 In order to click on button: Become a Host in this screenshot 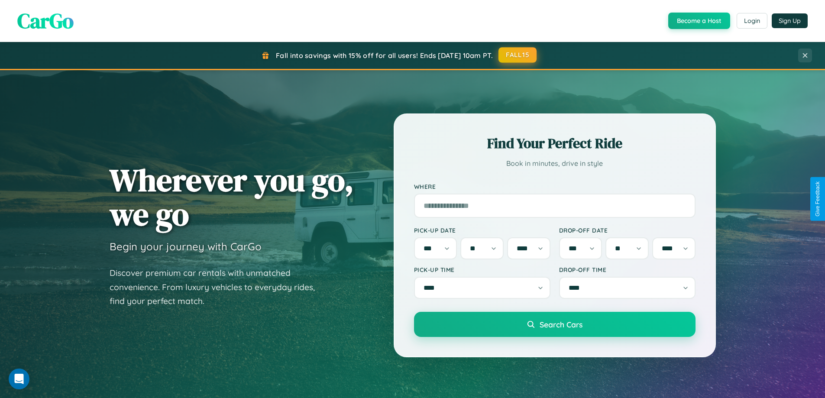, I will do `click(699, 21)`.